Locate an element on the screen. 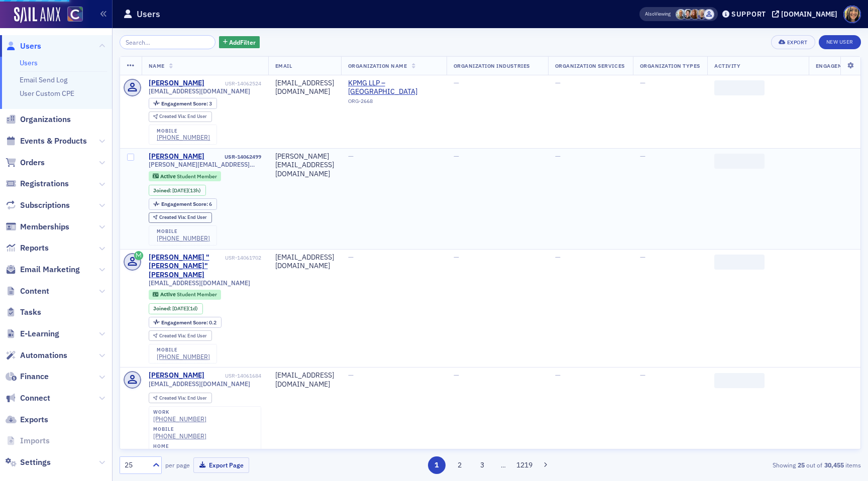 This screenshot has width=868, height=481. label: per page is located at coordinates (177, 465).